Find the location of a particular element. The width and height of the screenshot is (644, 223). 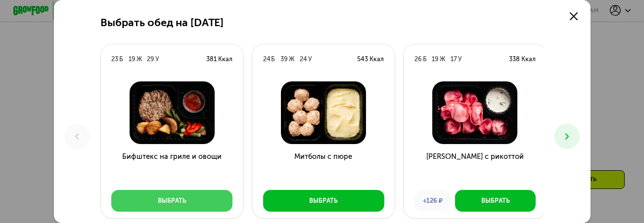

div: 17 is located at coordinates (454, 59).